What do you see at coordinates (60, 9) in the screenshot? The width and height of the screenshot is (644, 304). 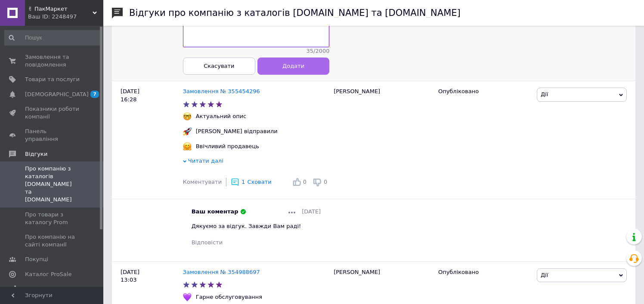 I see `span: ✌ ПакМаркет` at bounding box center [60, 9].